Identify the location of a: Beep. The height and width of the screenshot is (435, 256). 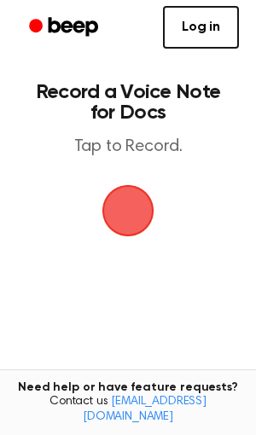
(65, 27).